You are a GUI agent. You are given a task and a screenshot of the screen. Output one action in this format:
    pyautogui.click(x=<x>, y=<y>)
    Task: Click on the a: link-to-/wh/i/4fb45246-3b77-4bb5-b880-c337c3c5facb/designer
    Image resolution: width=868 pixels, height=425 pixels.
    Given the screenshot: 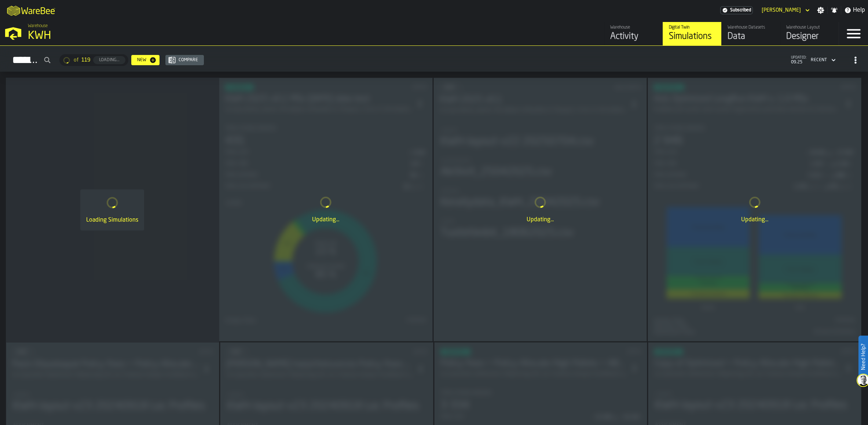 What is the action you would take?
    pyautogui.click(x=809, y=34)
    